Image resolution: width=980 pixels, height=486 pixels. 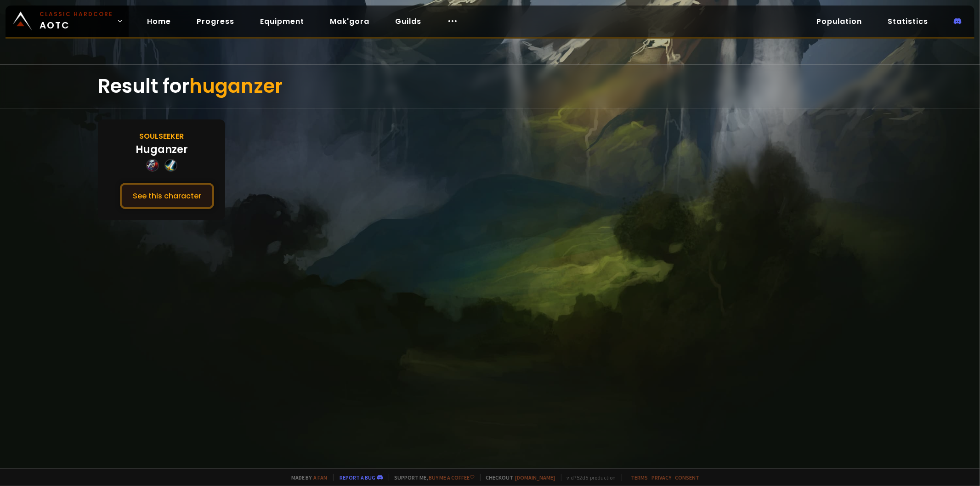 What do you see at coordinates (662, 478) in the screenshot?
I see `a: Privacy` at bounding box center [662, 478].